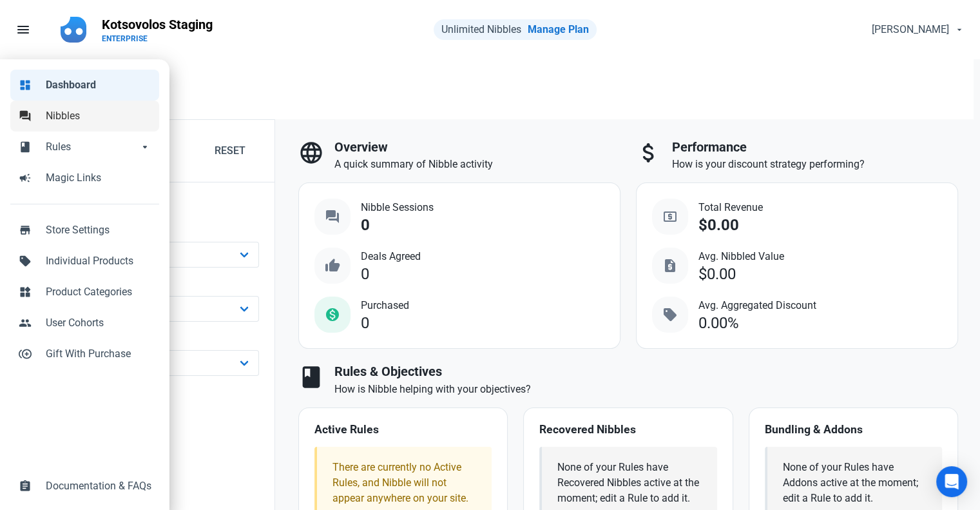  What do you see at coordinates (853, 430) in the screenshot?
I see `h4: Bundling & Addons` at bounding box center [853, 430].